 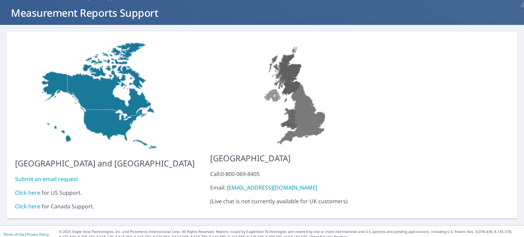 I want to click on div: for Canada Support., so click(x=105, y=207).